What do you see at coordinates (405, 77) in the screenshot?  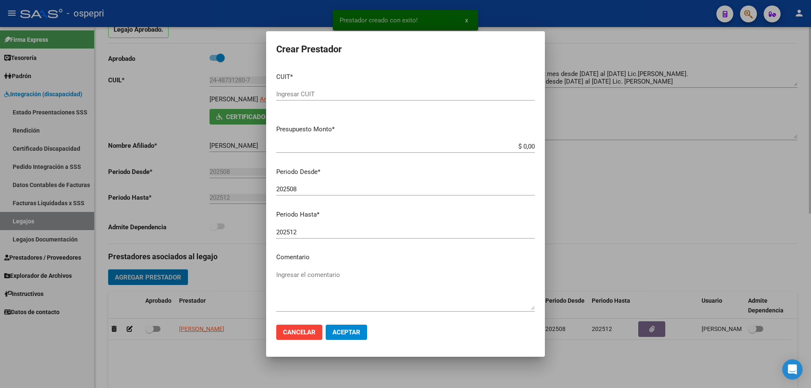 I see `p: CUIT` at bounding box center [405, 77].